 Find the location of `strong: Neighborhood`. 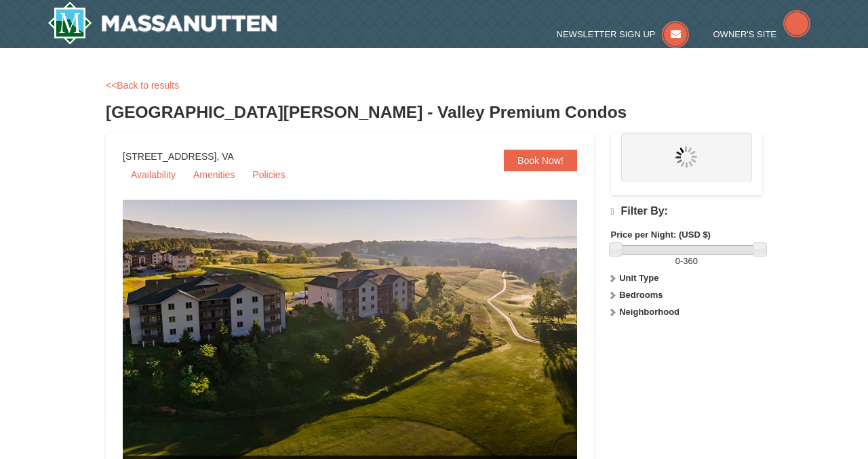

strong: Neighborhood is located at coordinates (649, 312).